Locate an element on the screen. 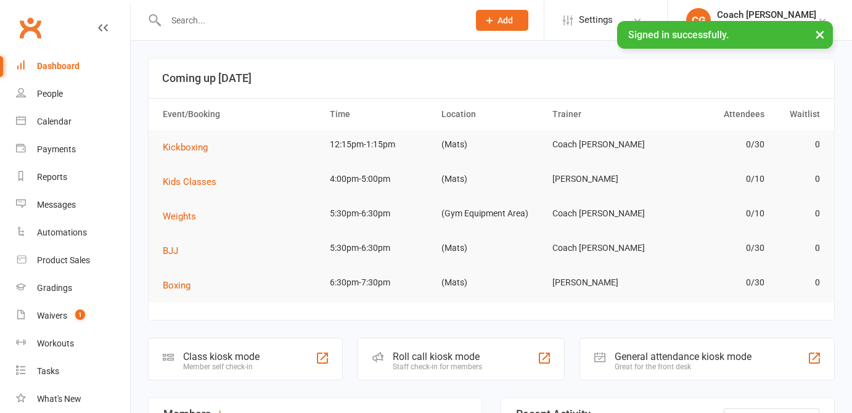  div: Waivers is located at coordinates (52, 316).